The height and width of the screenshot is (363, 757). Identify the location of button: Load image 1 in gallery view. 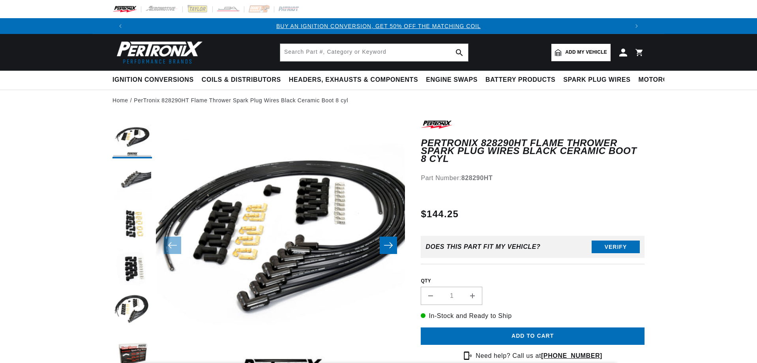
(132, 139).